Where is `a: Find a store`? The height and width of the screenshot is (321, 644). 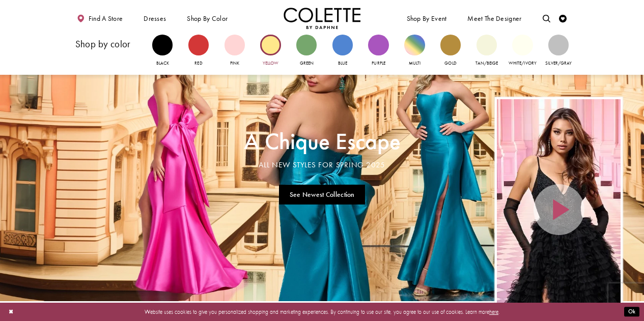
a: Find a store is located at coordinates (100, 18).